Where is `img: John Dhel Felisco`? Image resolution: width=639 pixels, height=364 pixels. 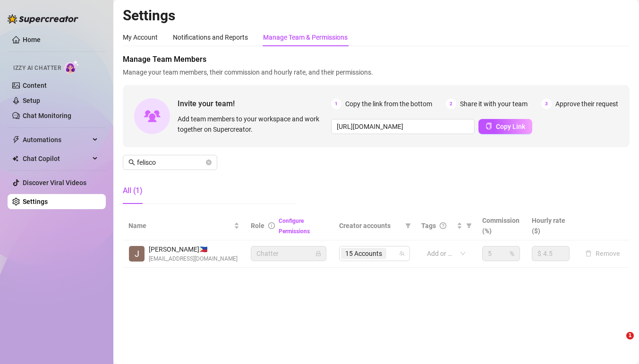
img: John Dhel Felisco is located at coordinates (137, 254).